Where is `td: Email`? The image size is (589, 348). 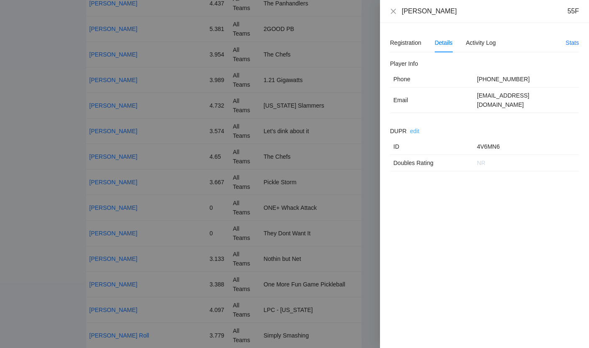 td: Email is located at coordinates (432, 100).